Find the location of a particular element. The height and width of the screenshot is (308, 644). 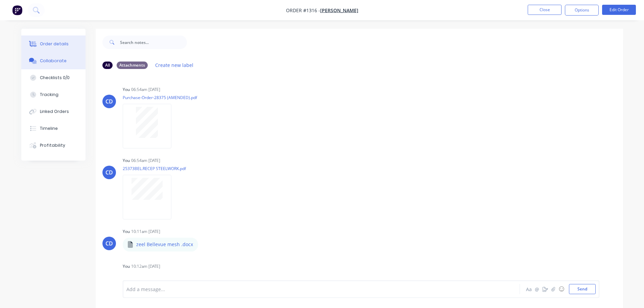

button: Aa is located at coordinates (529, 289).